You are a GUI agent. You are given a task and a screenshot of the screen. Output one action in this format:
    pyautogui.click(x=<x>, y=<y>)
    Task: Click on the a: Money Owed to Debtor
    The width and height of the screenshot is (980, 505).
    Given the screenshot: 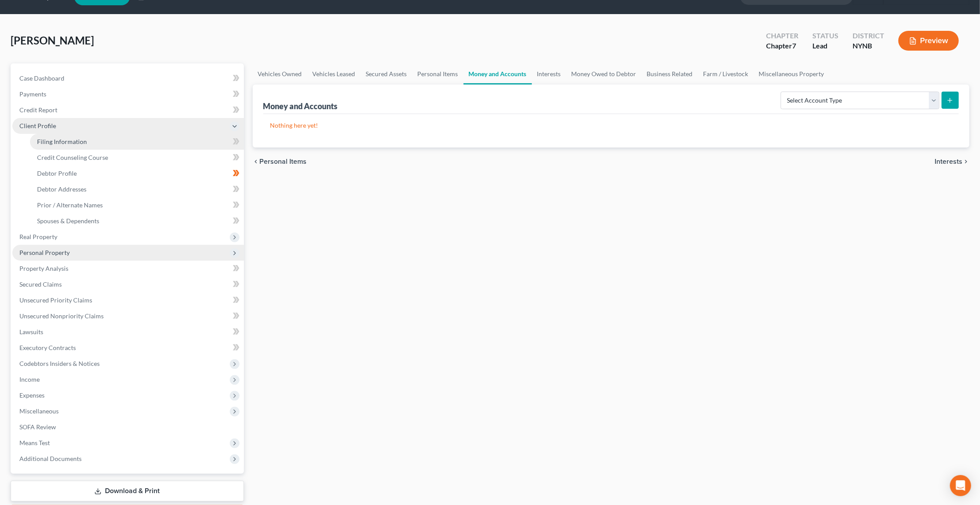 What is the action you would take?
    pyautogui.click(x=603, y=74)
    